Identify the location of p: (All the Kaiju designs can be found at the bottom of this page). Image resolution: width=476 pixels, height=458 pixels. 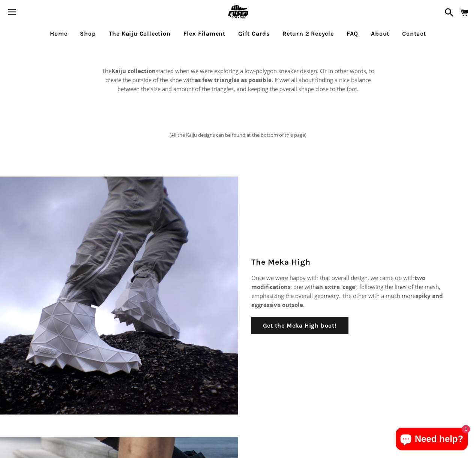
(238, 135).